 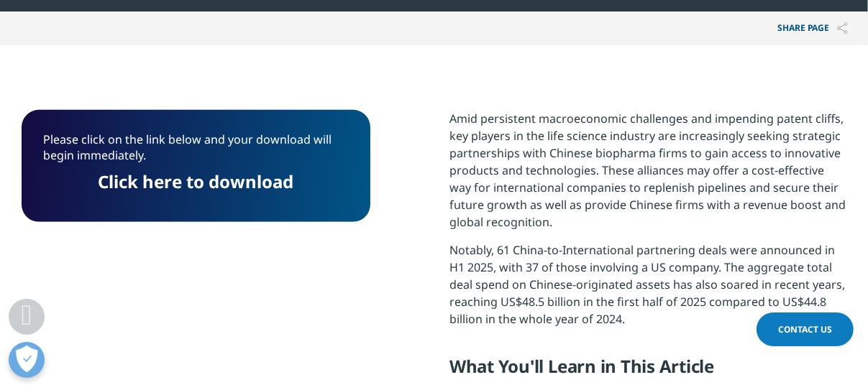 I want to click on img: Share PAGE, so click(x=842, y=28).